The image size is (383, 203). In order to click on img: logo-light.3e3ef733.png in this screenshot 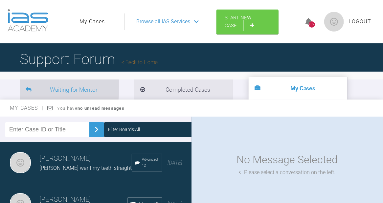, I will do `click(28, 20)`.